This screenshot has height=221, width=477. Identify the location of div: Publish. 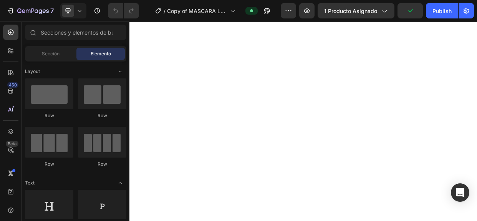
(442, 11).